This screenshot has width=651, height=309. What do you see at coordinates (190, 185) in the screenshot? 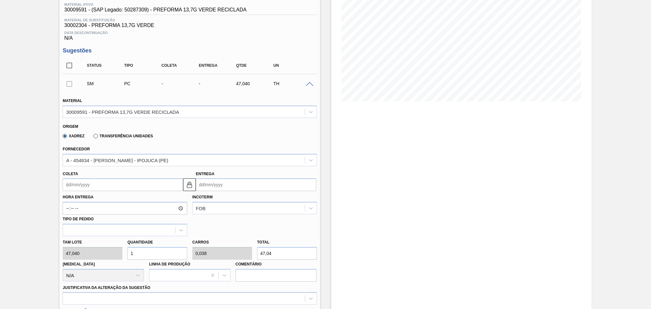
I see `img: locked` at bounding box center [190, 185].